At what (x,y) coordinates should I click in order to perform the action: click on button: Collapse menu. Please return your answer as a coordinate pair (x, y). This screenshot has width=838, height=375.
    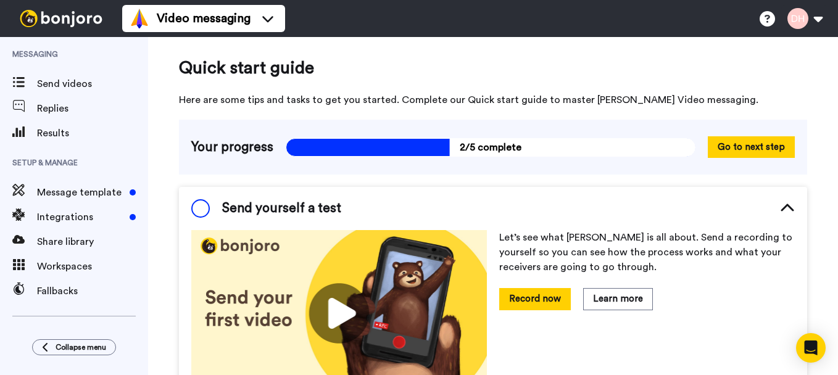
    Looking at the image, I should click on (74, 347).